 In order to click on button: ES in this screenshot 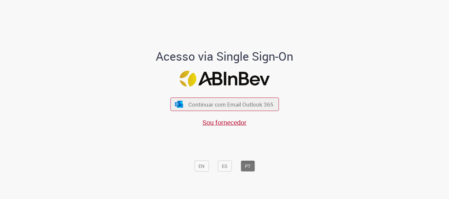, I will do `click(224, 167)`.